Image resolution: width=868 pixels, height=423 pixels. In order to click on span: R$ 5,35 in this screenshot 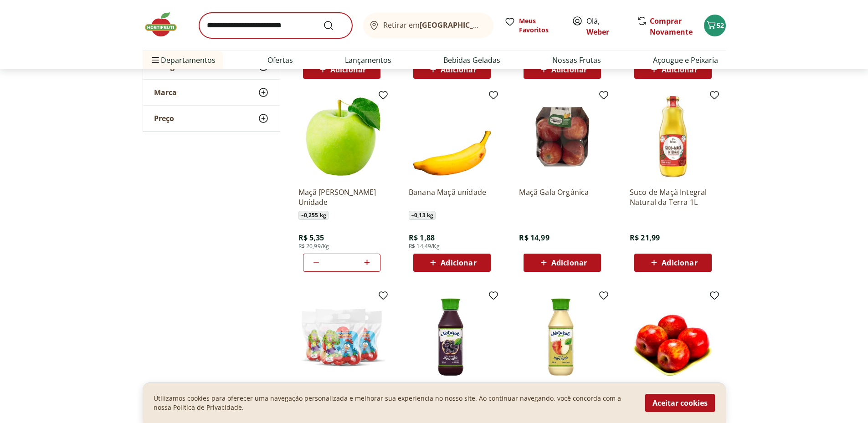, I will do `click(311, 238)`.